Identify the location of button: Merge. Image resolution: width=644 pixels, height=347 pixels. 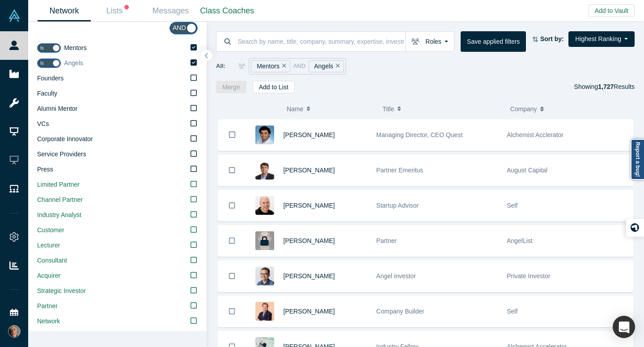
(231, 87).